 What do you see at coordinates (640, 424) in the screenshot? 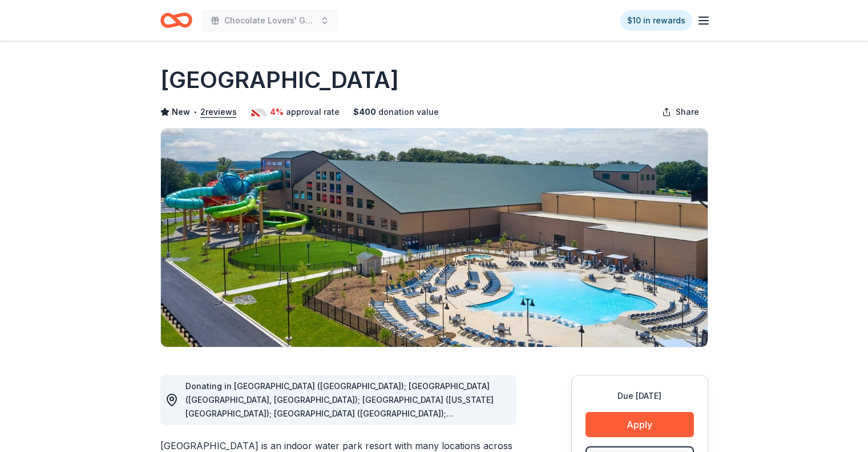
I see `button: Apply` at bounding box center [640, 424].